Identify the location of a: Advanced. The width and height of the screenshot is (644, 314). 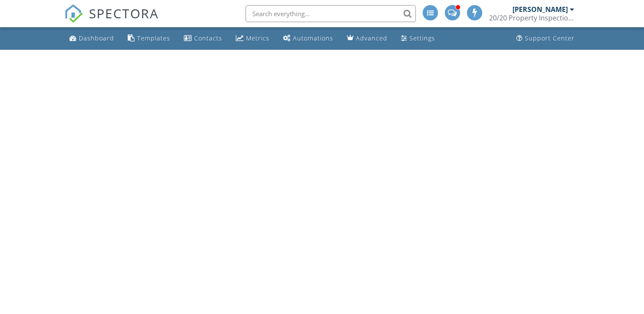
(367, 38).